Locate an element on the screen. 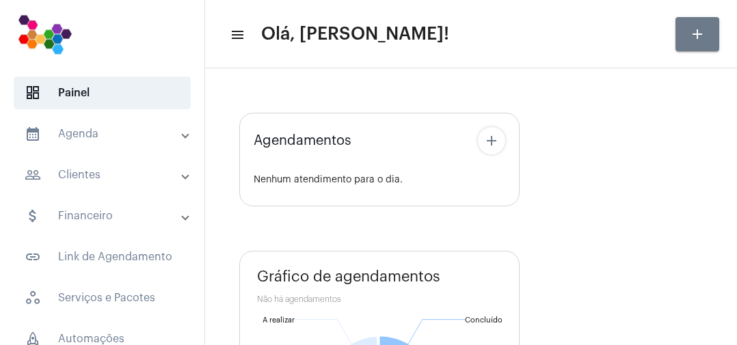  span: Serviços e Pacotes is located at coordinates (102, 298).